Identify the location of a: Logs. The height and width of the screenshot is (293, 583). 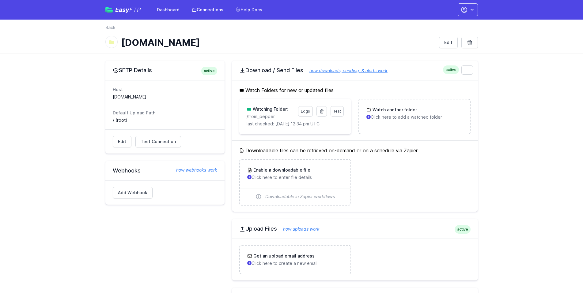
(305, 111).